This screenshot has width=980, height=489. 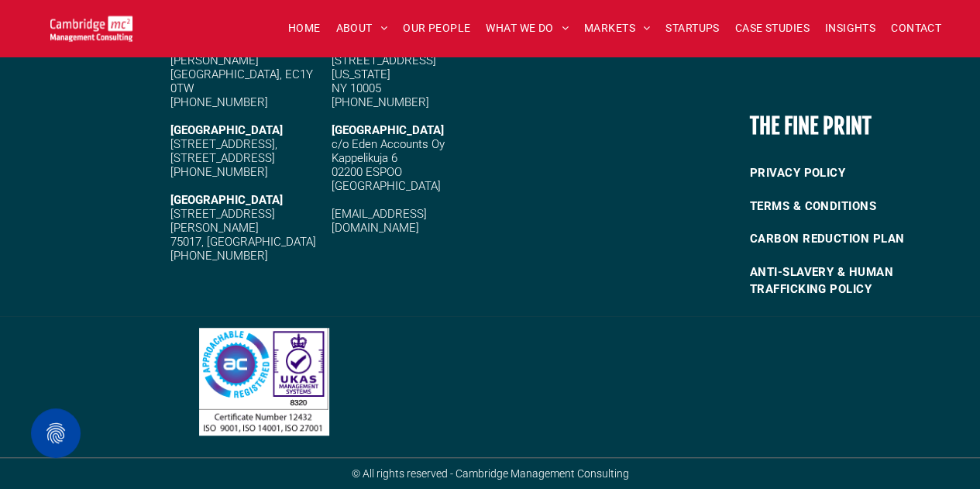 I want to click on a: TERMS & CONDITIONS, so click(x=855, y=206).